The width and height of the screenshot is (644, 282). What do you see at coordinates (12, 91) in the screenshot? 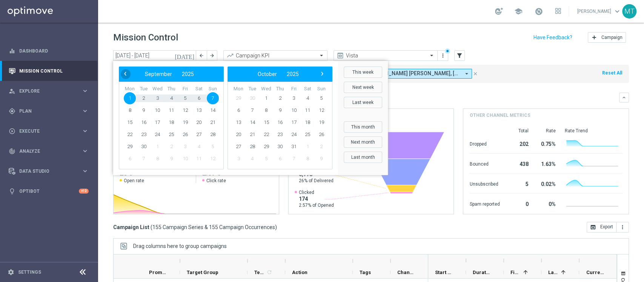
I see `i: person_search` at bounding box center [12, 91].